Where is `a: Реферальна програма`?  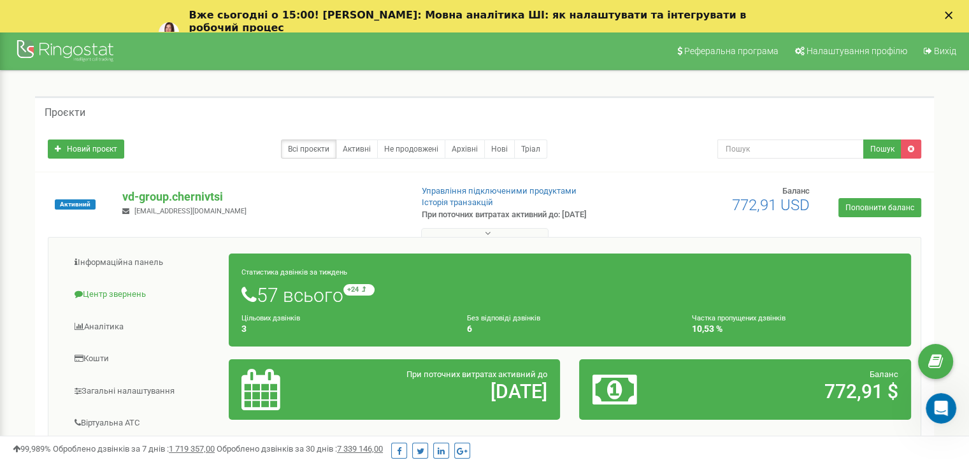 a: Реферальна програма is located at coordinates (727, 51).